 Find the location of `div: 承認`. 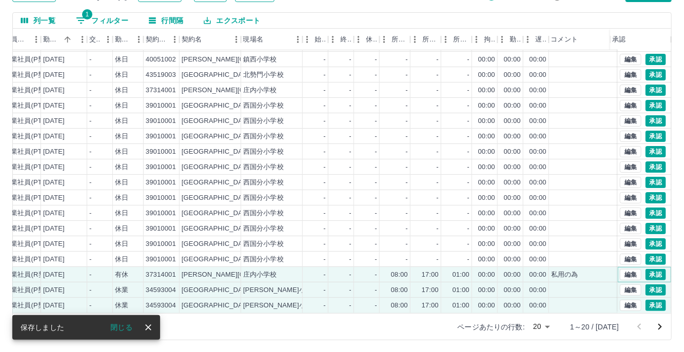

div: 承認 is located at coordinates (637, 40).